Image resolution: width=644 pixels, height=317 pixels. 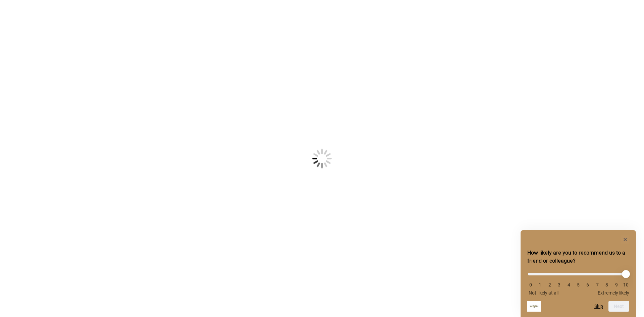 I want to click on li: 4, so click(x=569, y=285).